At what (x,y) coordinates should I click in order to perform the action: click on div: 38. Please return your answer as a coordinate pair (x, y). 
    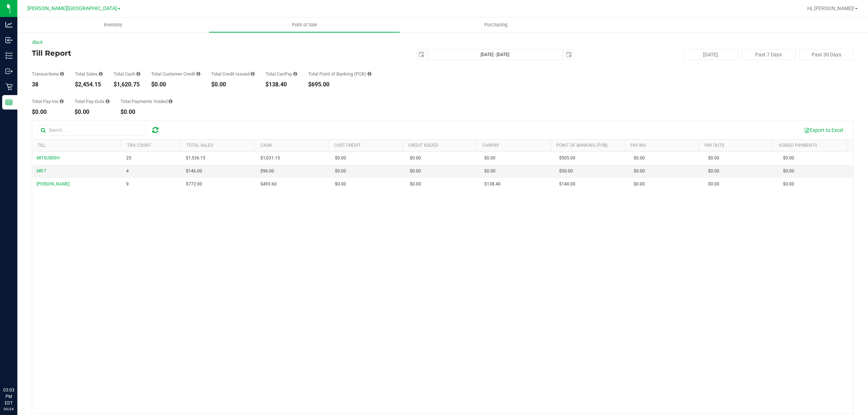
    Looking at the image, I should click on (48, 85).